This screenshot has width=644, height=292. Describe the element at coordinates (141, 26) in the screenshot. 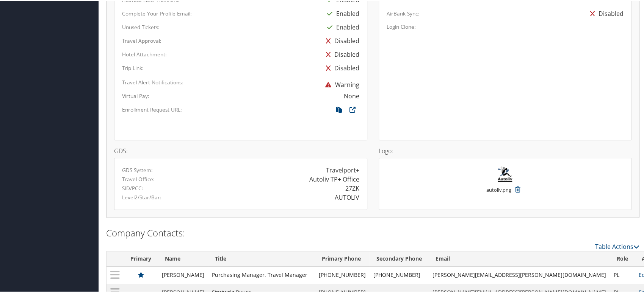

I see `label: Unused Tickets:` at that location.